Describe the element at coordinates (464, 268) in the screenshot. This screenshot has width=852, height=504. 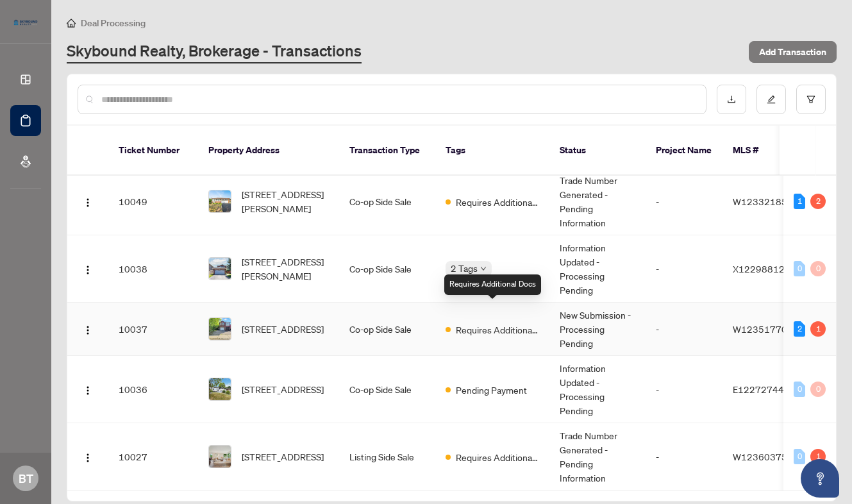
I see `span: 2 Tags` at that location.